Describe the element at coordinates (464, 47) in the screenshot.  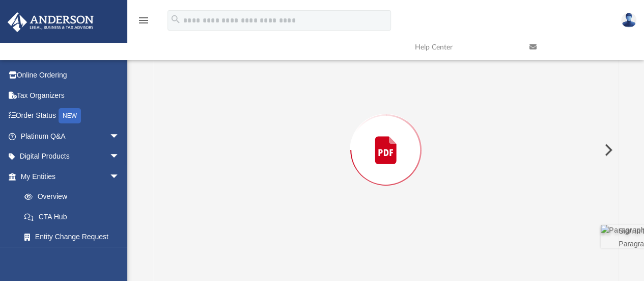
I see `a: Help Center` at that location.